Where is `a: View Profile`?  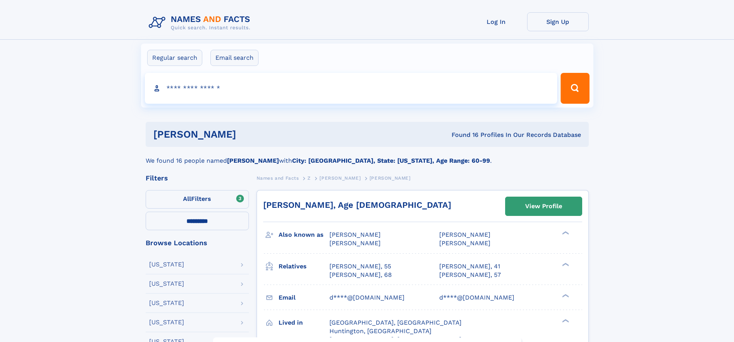 a: View Profile is located at coordinates (544, 206).